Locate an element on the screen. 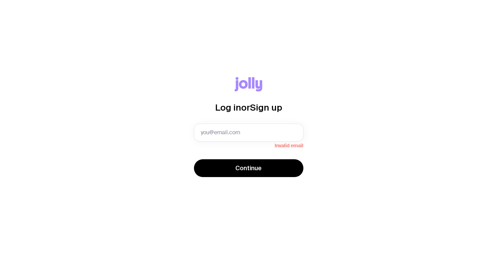 This screenshot has height=262, width=497. span: Log in is located at coordinates (228, 107).